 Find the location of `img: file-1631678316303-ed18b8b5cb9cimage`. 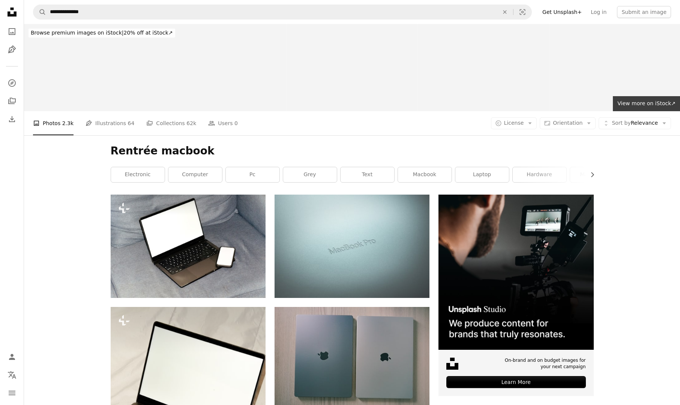

img: file-1631678316303-ed18b8b5cb9cimage is located at coordinates (453, 363).